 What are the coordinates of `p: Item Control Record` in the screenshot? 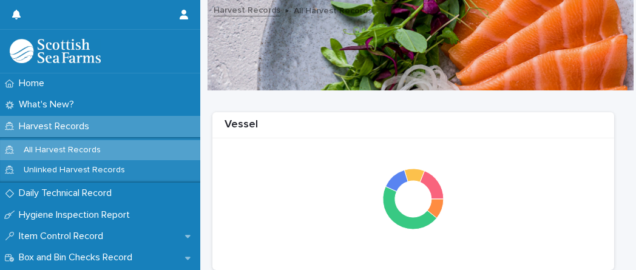 It's located at (63, 236).